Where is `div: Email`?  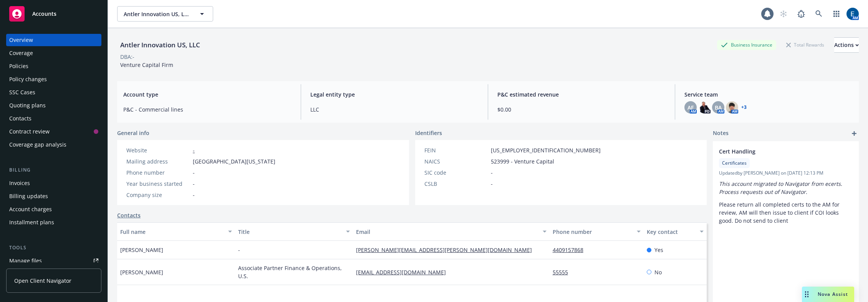
div: Email is located at coordinates (447, 232).